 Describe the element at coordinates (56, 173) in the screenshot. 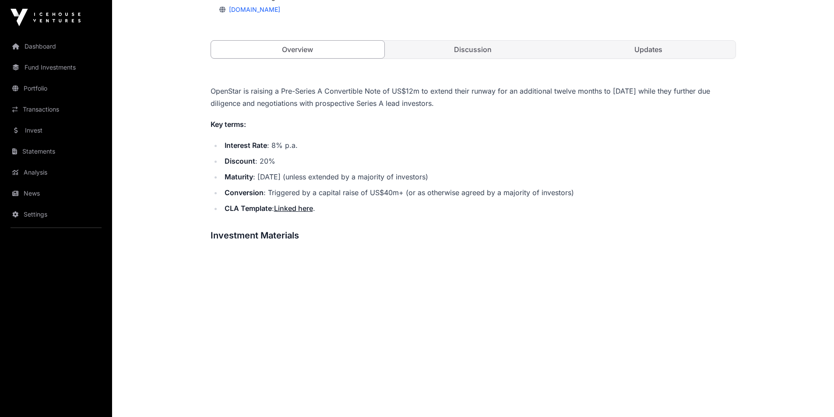

I see `a: Analysis` at that location.